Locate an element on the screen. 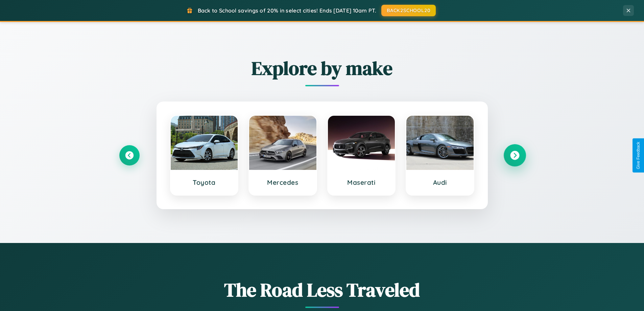 Image resolution: width=644 pixels, height=311 pixels. h3: Maserati is located at coordinates (361, 183).